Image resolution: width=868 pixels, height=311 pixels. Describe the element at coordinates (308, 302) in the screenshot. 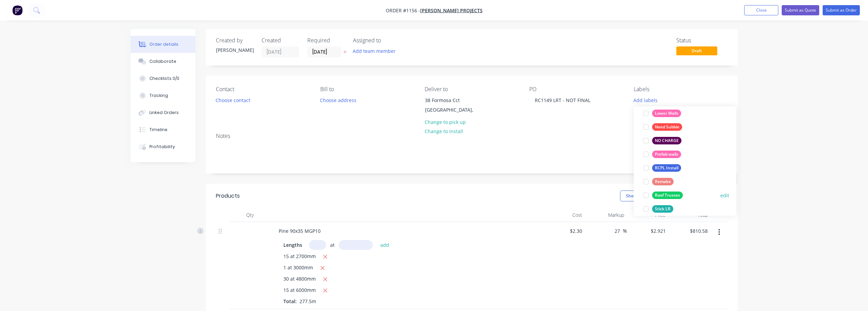

I see `span: 277.5m` at that location.